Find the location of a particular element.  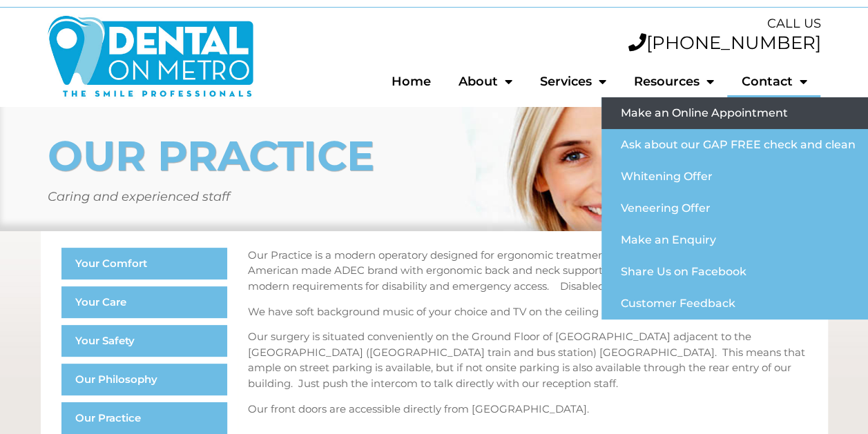

h1: OUR PRACTICE is located at coordinates (434, 156).